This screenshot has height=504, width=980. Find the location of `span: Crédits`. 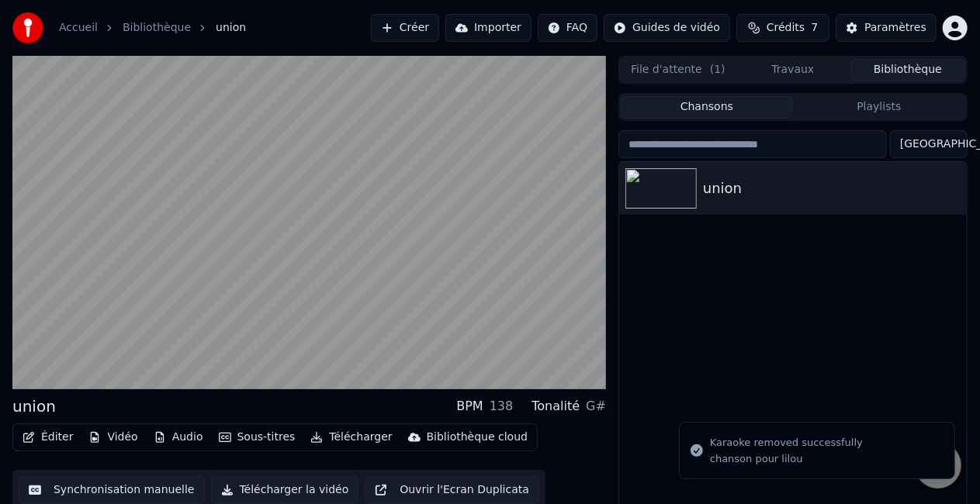

span: Crédits is located at coordinates (785, 28).